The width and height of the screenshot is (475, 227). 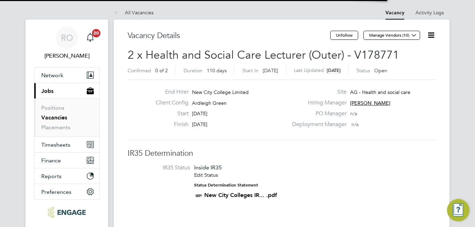 I want to click on label: PO Manager, so click(x=317, y=114).